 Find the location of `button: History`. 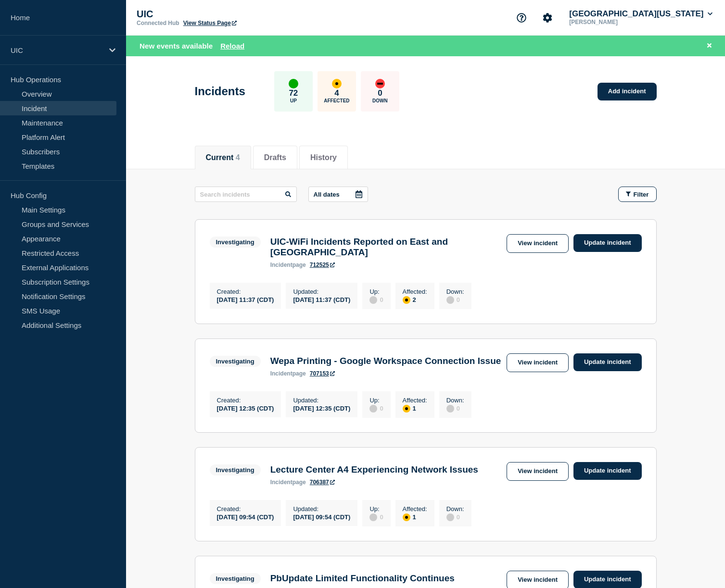

button: History is located at coordinates (323, 157).